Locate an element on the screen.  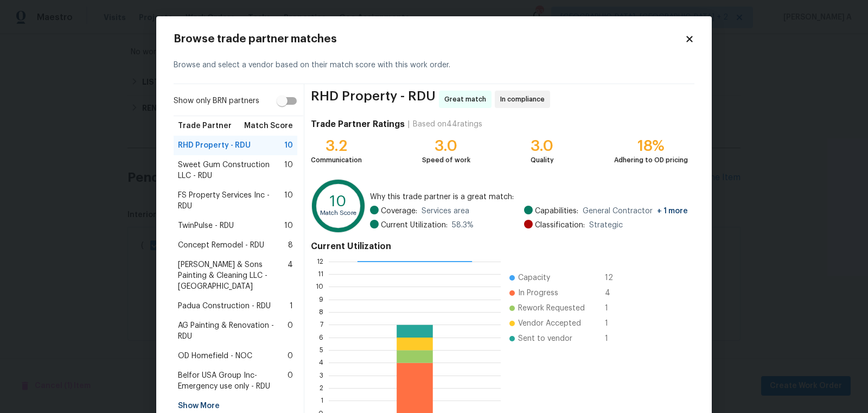
span: FS Property Services Inc - RDU is located at coordinates (231, 200).